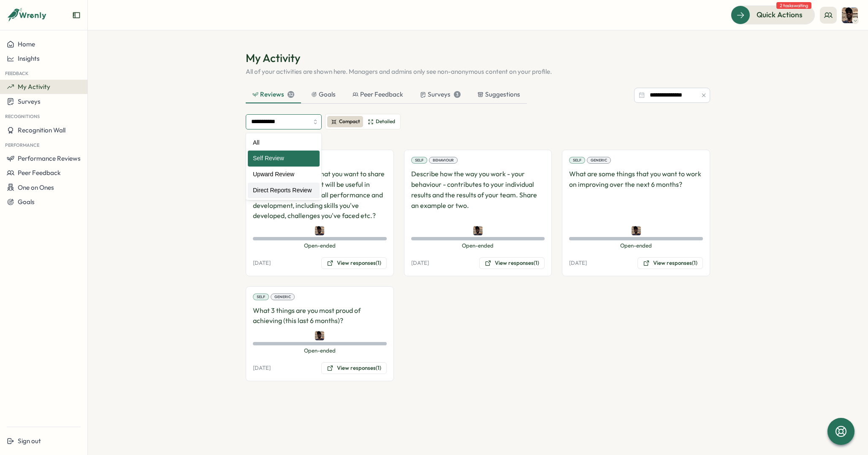 The width and height of the screenshot is (868, 455). What do you see at coordinates (378, 94) in the screenshot?
I see `div: Peer Feedback` at bounding box center [378, 94].